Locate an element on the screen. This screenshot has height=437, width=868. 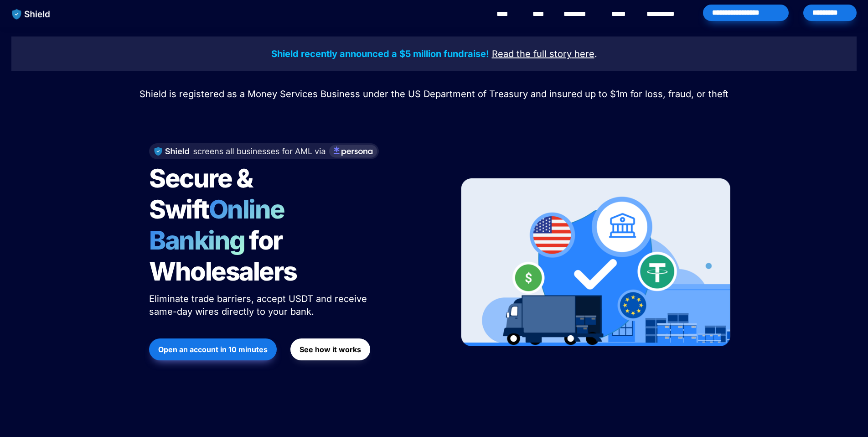
strong: Shield recently announced a $5 million fundraise! is located at coordinates (381, 54).